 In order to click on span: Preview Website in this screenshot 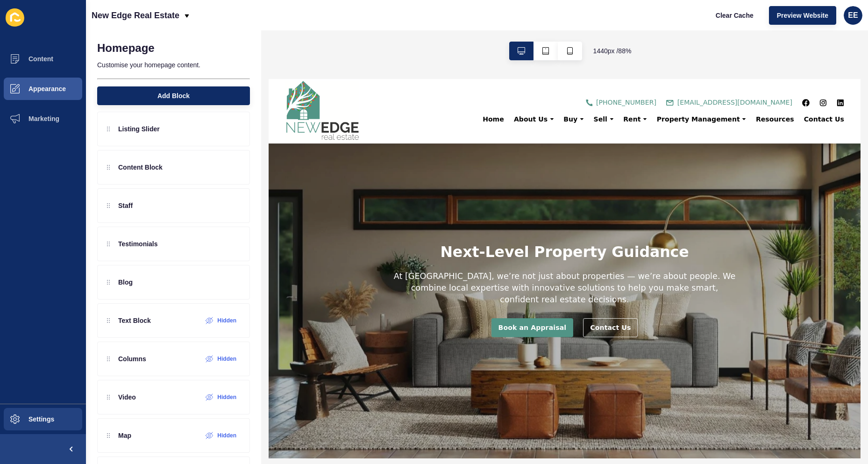, I will do `click(803, 15)`.